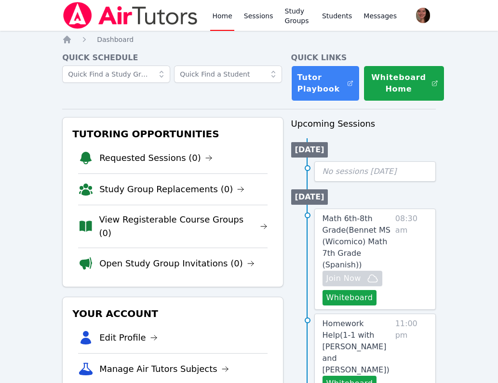 The width and height of the screenshot is (498, 383). I want to click on input: Quick Find a Student, so click(228, 74).